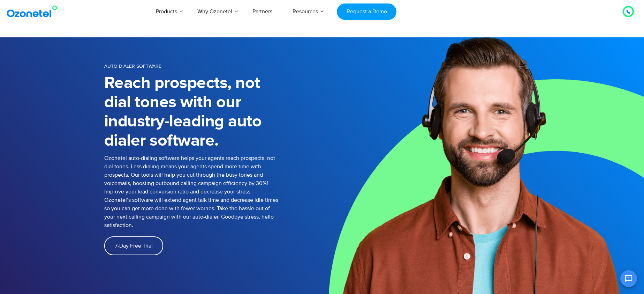 This screenshot has width=644, height=294. What do you see at coordinates (134, 246) in the screenshot?
I see `span: 7-Day Free Trial` at bounding box center [134, 246].